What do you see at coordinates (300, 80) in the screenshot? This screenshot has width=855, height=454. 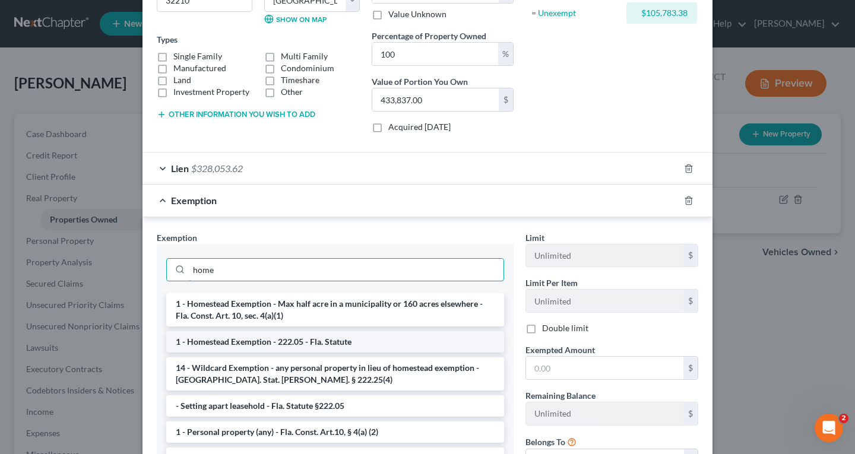 I see `label: Timeshare` at bounding box center [300, 80].